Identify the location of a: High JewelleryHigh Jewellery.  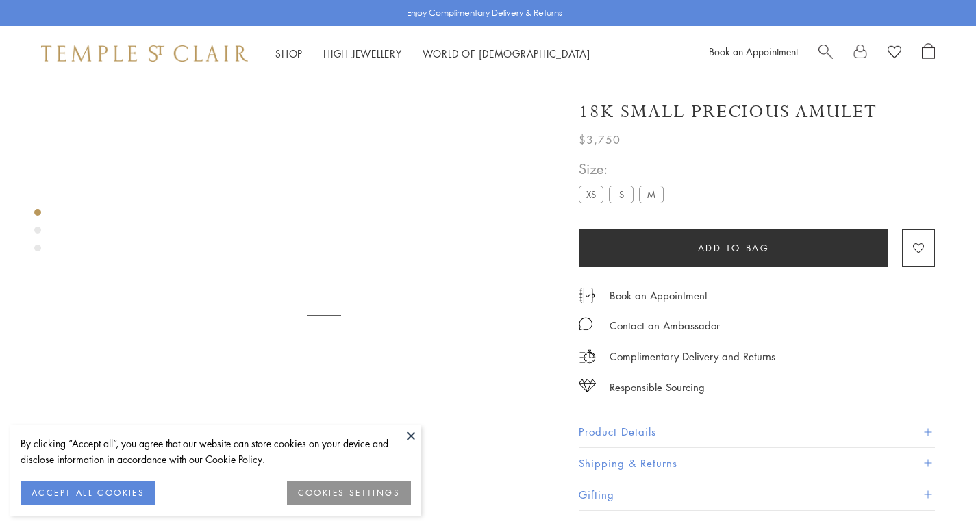
(362, 53).